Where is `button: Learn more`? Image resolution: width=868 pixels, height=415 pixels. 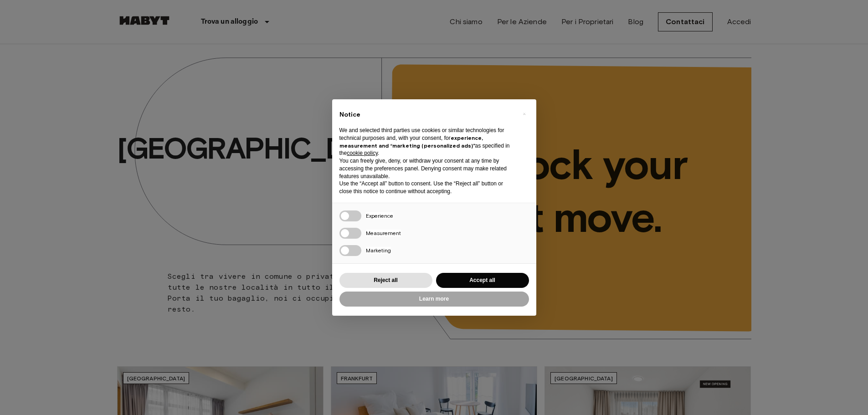 button: Learn more is located at coordinates (434, 299).